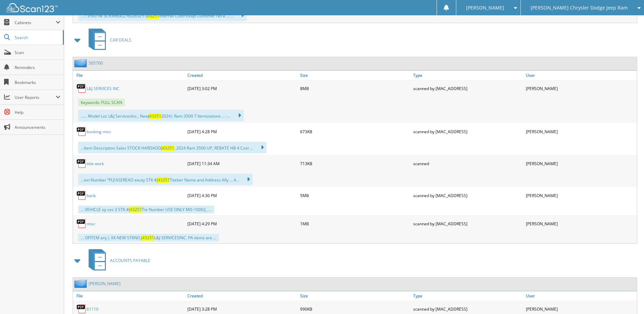 The height and width of the screenshot is (314, 644). Describe the element at coordinates (38, 127) in the screenshot. I see `span: Announcements` at that location.